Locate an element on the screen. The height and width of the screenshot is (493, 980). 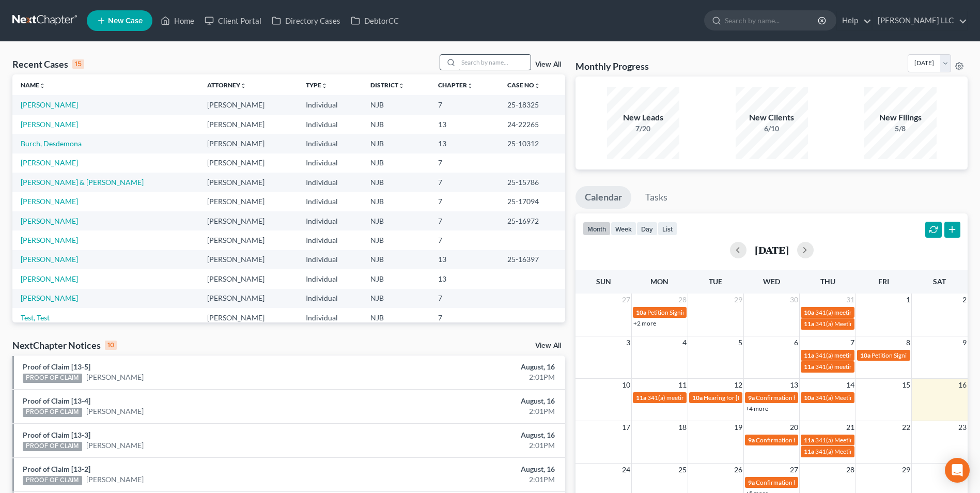
span: New Case is located at coordinates (125, 21).